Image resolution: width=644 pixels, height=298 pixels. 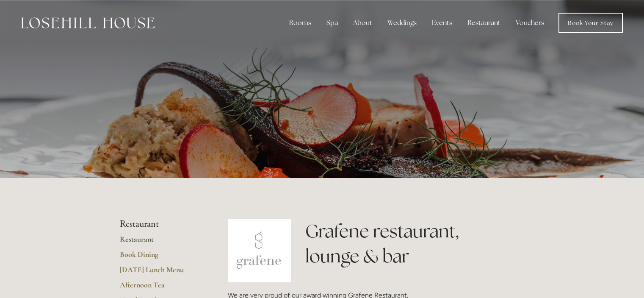 What do you see at coordinates (415, 244) in the screenshot?
I see `h1: Grafene restaurant, lounge & bar` at bounding box center [415, 244].